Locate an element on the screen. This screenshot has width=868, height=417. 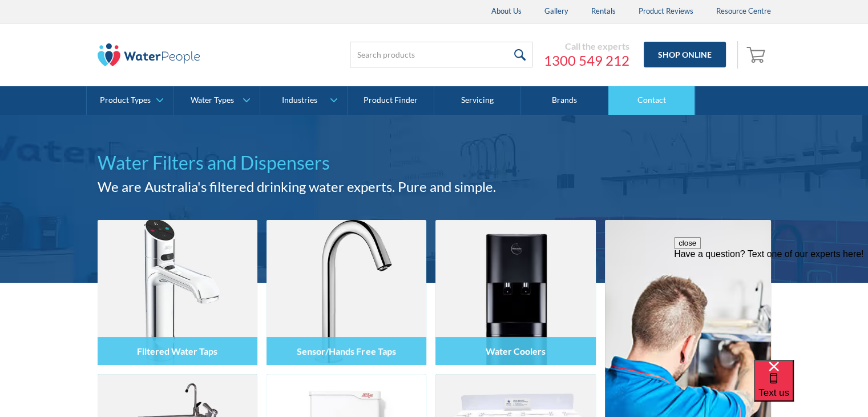
img: shopping cart is located at coordinates (757, 54).